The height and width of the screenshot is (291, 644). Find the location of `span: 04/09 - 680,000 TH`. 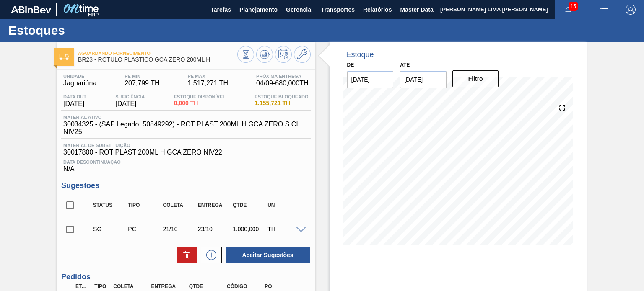

span: 04/09 - 680,000 TH is located at coordinates (282, 83).